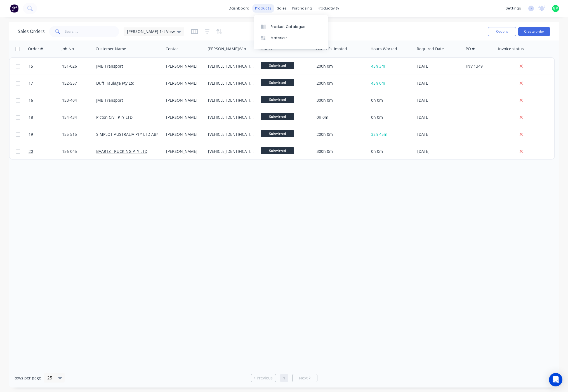 This screenshot has width=568, height=392. Describe the element at coordinates (114, 117) in the screenshot. I see `a: Picton Civil PTY LTD` at that location.